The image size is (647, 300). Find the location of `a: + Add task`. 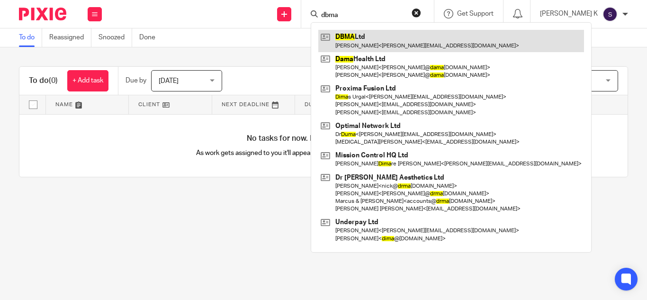

a: + Add task is located at coordinates (88, 81).